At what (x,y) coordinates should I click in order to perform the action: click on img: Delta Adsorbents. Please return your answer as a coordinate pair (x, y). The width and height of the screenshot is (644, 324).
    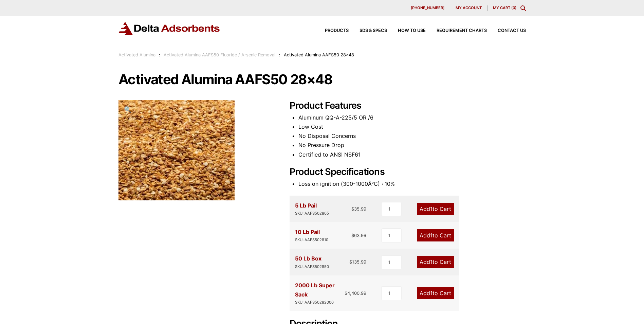
    Looking at the image, I should click on (169, 28).